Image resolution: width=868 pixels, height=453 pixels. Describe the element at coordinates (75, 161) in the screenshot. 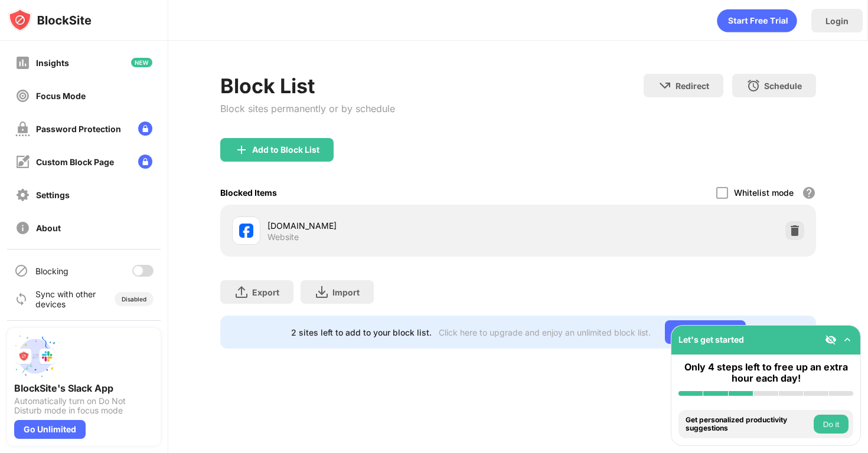

I see `div: Custom Block Page` at that location.